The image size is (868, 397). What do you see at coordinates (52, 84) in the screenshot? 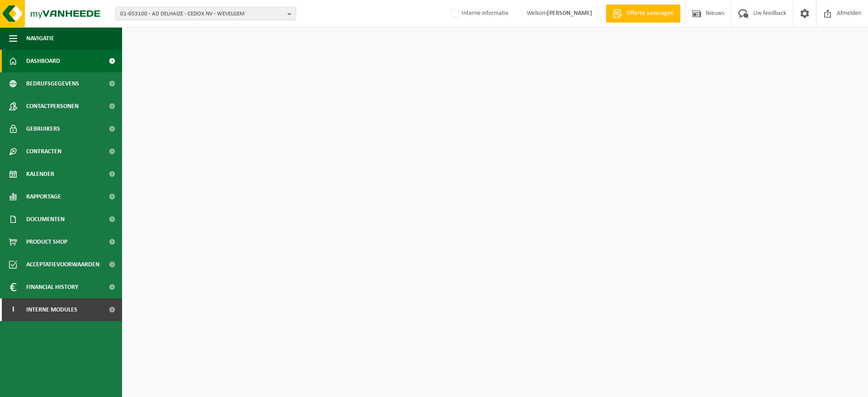
I see `span: Bedrijfsgegevens` at bounding box center [52, 84].